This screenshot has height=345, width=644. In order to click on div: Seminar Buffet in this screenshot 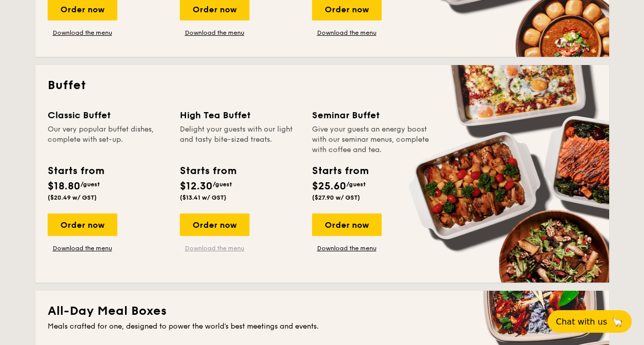, I will do `click(372, 115)`.